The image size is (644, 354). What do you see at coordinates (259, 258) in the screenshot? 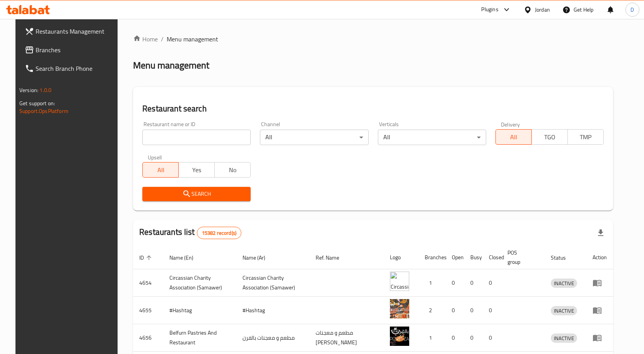
I see `span: Name (Ar)` at bounding box center [259, 258].